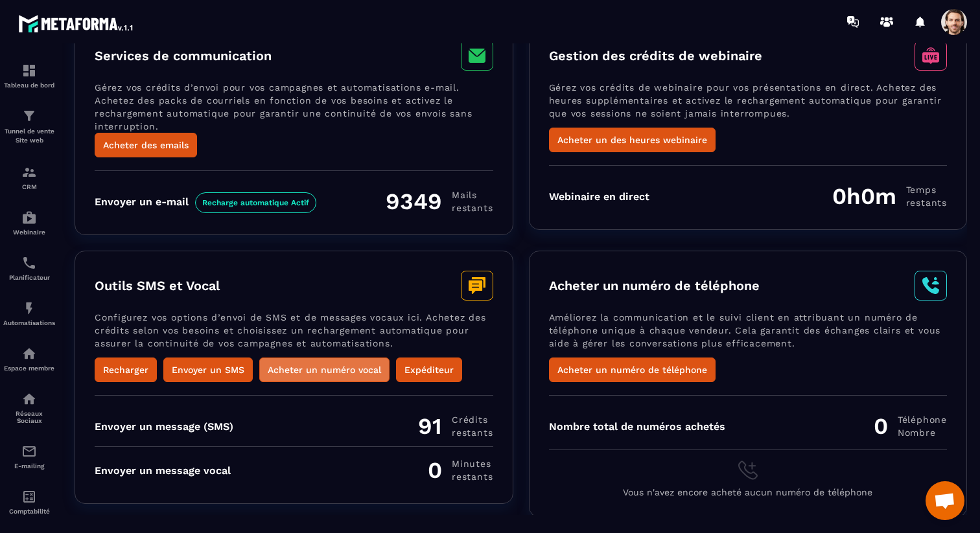 The height and width of the screenshot is (533, 980). I want to click on p: Planificateur, so click(29, 277).